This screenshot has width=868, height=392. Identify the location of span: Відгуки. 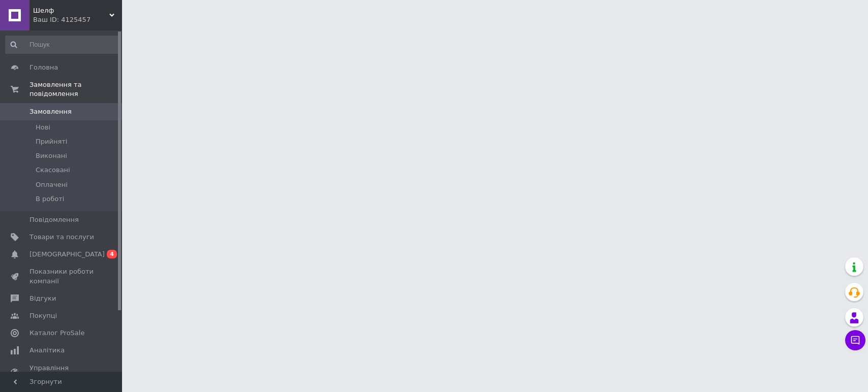
(43, 299).